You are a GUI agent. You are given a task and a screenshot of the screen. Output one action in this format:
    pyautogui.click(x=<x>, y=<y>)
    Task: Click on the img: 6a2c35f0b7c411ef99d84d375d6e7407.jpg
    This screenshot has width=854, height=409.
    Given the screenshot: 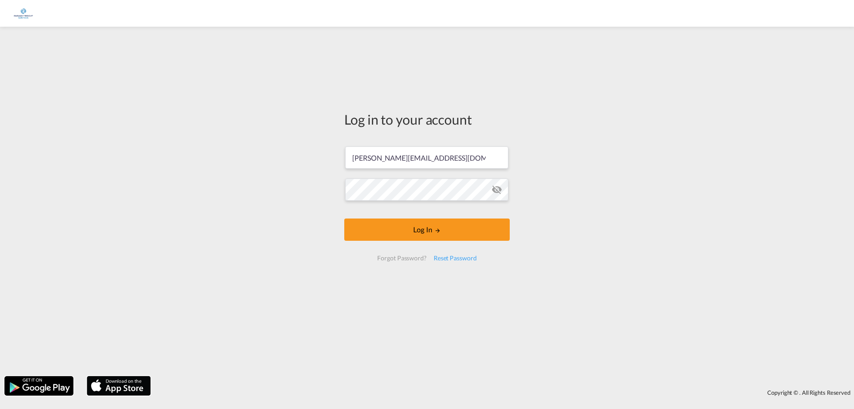 What is the action you would take?
    pyautogui.click(x=23, y=13)
    